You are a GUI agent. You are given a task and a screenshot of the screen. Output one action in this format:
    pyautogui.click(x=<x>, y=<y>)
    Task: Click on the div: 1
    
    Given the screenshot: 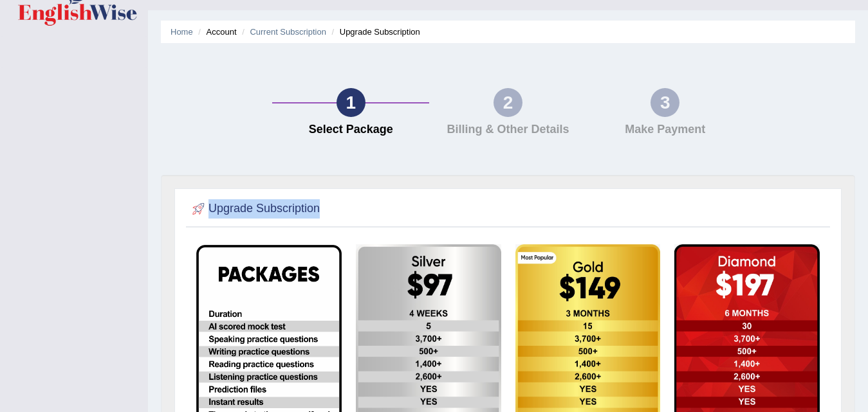 What is the action you would take?
    pyautogui.click(x=350, y=102)
    